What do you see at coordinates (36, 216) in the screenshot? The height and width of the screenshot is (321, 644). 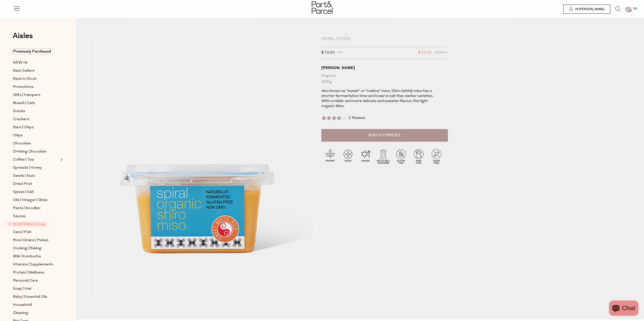 I see `a: Sauces` at bounding box center [36, 216].